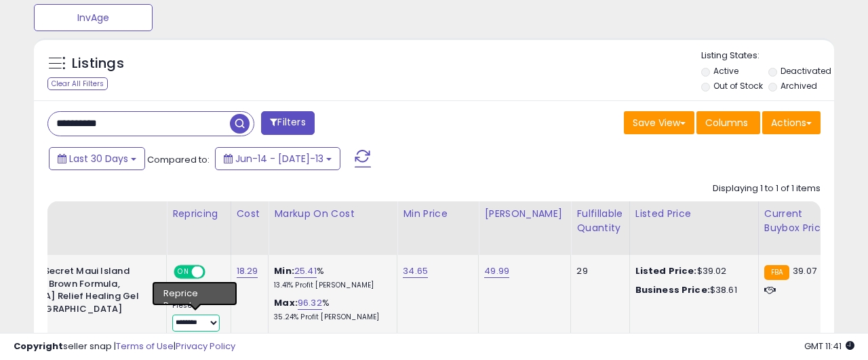  What do you see at coordinates (248, 271) in the screenshot?
I see `a: 18.29` at bounding box center [248, 271].